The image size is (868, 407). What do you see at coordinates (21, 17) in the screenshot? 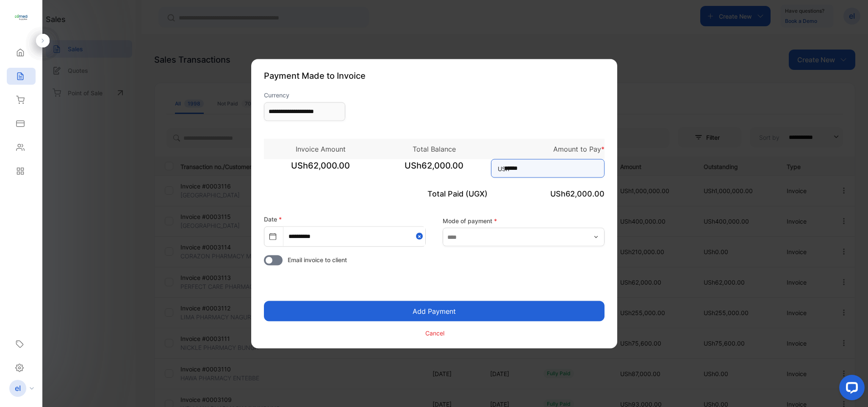
I see `img: logo` at bounding box center [21, 17].